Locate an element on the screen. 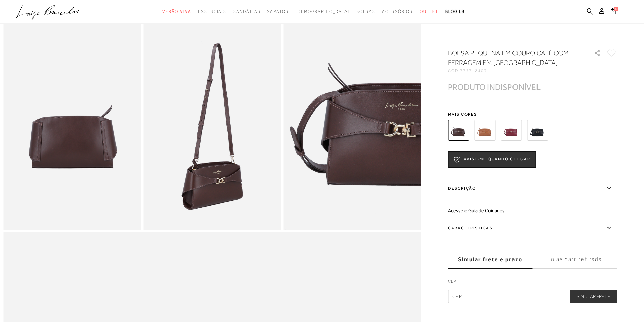 The width and height of the screenshot is (644, 322). label: Descrição is located at coordinates (532, 188).